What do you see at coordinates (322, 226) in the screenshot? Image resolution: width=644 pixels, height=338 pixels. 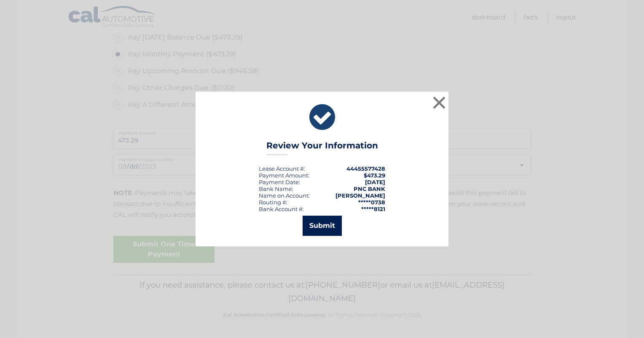 I see `button: Submit` at bounding box center [322, 226].